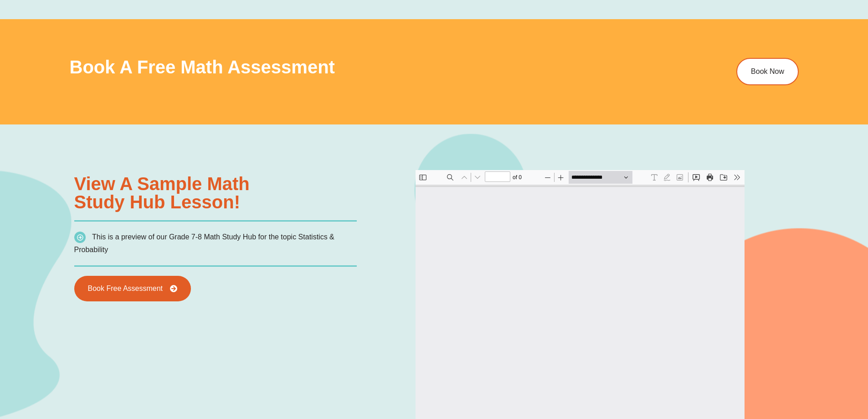 This screenshot has height=419, width=868. Describe the element at coordinates (767, 72) in the screenshot. I see `span: Book Now` at that location.